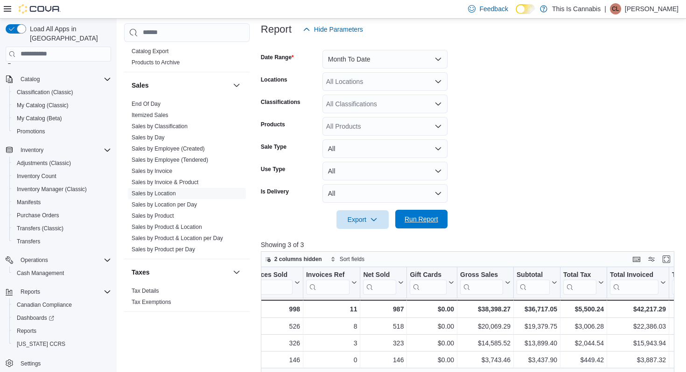 The height and width of the screenshot is (372, 686). I want to click on div: 11, so click(331, 309).